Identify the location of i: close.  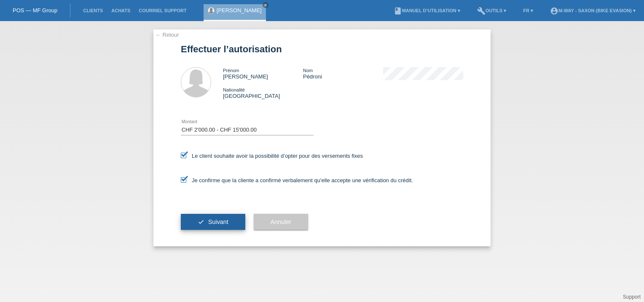
(266, 5).